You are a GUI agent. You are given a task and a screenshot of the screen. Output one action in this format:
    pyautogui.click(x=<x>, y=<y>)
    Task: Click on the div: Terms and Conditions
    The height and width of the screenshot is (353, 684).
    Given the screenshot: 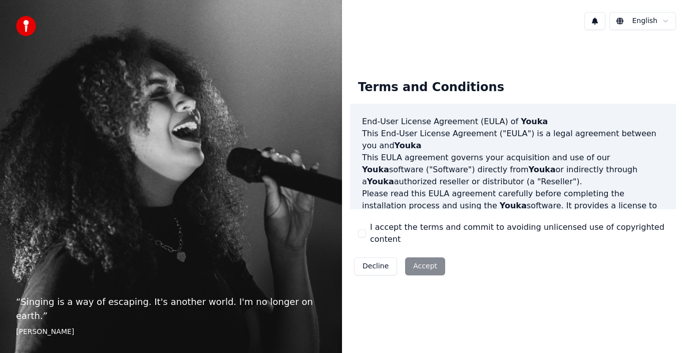 What is the action you would take?
    pyautogui.click(x=431, y=88)
    